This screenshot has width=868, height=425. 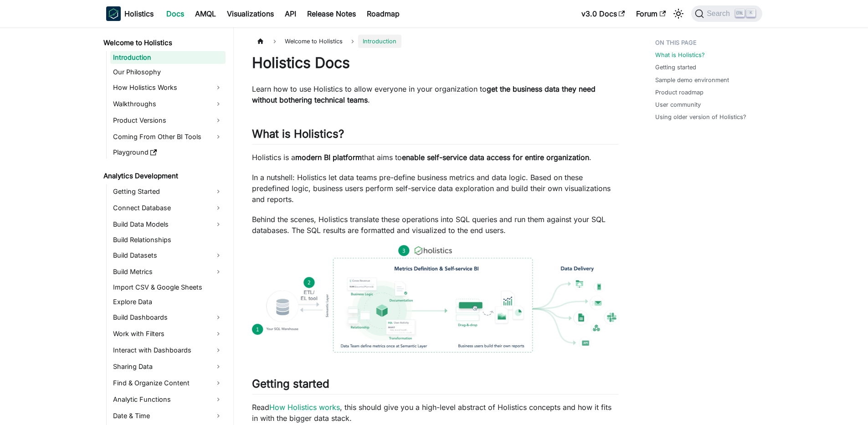 I want to click on a: Home page, so click(x=261, y=41).